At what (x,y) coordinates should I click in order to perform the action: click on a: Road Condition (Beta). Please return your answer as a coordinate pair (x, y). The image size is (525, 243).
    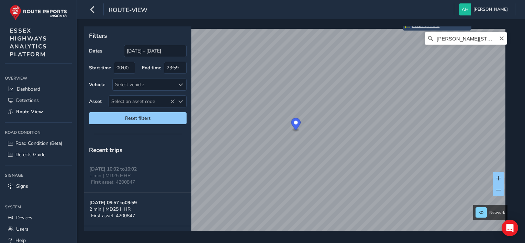
    Looking at the image, I should click on (38, 143).